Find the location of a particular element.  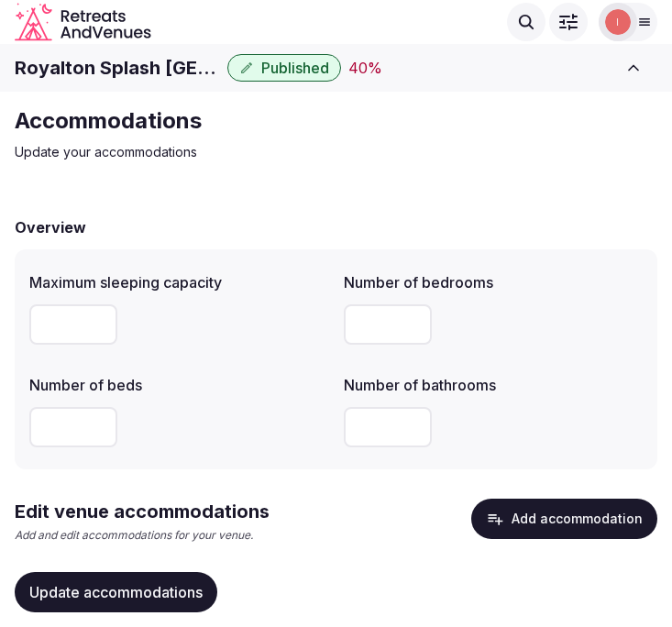

button: Toggle sidebar is located at coordinates (634, 68).